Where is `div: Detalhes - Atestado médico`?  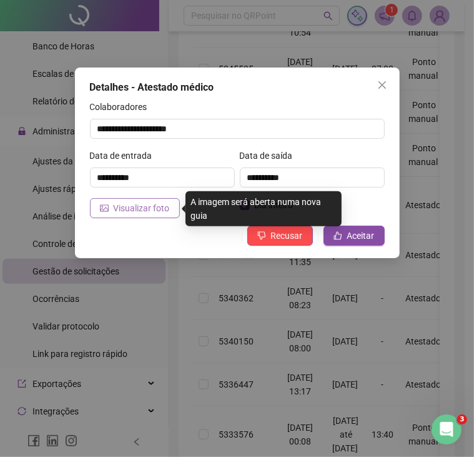 div: Detalhes - Atestado médico is located at coordinates (238, 88).